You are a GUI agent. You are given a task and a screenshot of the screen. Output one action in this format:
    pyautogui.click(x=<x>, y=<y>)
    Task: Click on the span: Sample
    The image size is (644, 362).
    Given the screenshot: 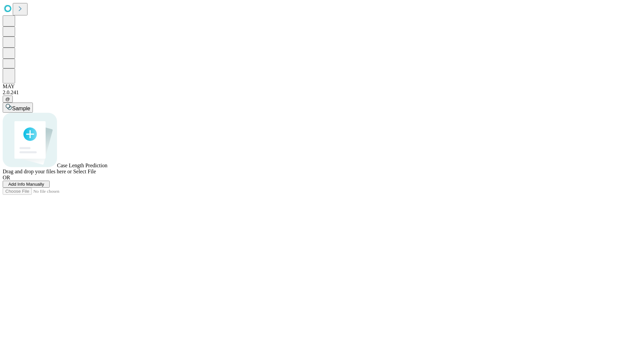 What is the action you would take?
    pyautogui.click(x=21, y=108)
    